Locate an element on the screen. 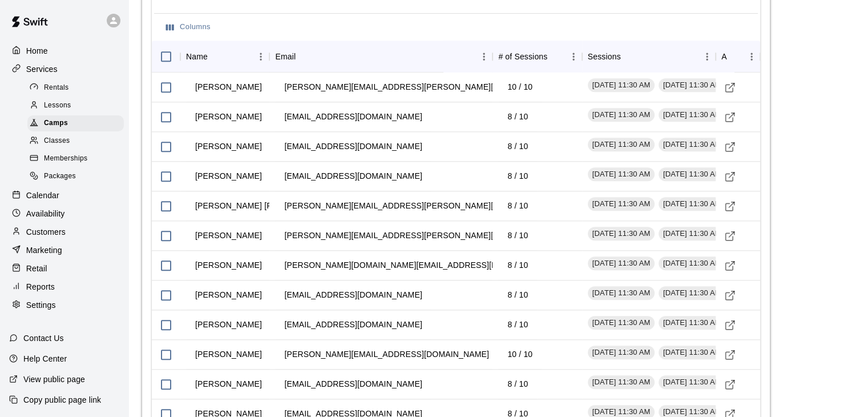  a: Rentals is located at coordinates (78, 87).